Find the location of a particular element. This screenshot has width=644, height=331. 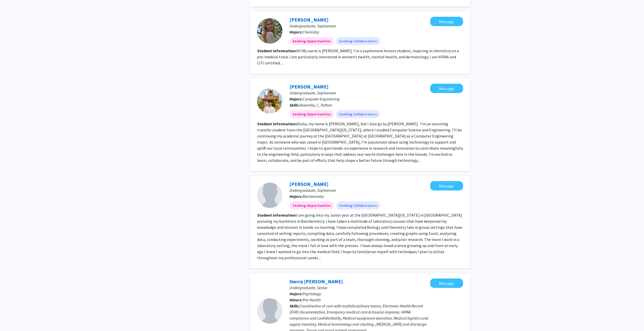

span: Pre-Health is located at coordinates (312, 299).